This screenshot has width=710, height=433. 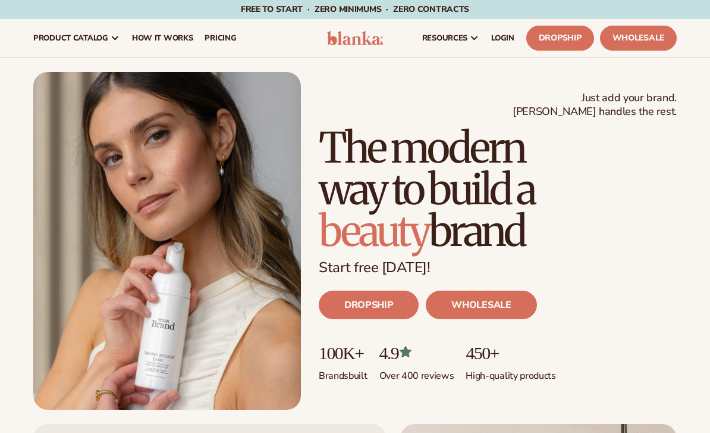 What do you see at coordinates (498, 189) in the screenshot?
I see `h1: The modern way to build a brand` at bounding box center [498, 189].